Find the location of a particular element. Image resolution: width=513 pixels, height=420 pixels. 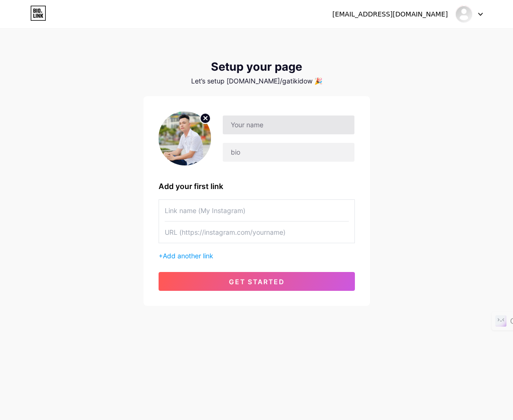

input: Your name is located at coordinates (288, 125).